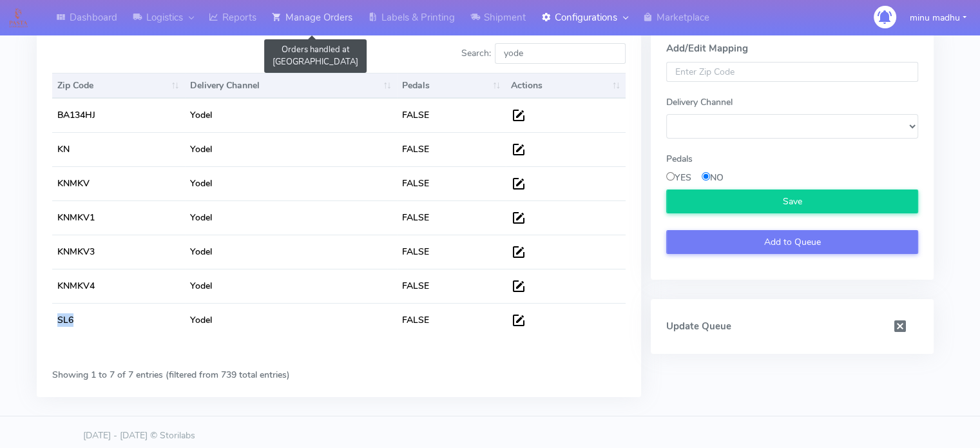 This screenshot has width=980, height=448. I want to click on th: Delivery Channel: activate to sort column ascending, so click(291, 86).